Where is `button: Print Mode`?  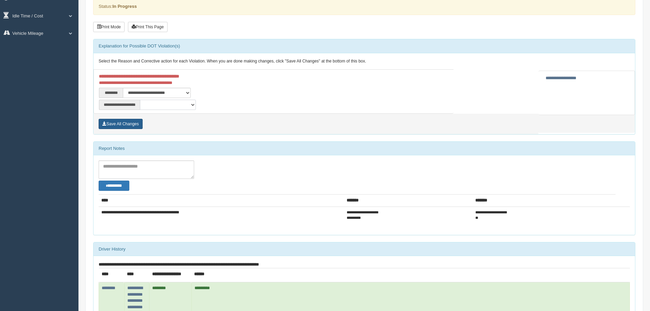 button: Print Mode is located at coordinates (109, 27).